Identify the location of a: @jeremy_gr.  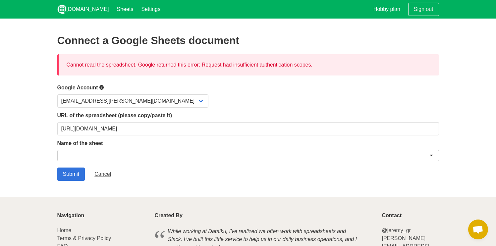
(396, 230).